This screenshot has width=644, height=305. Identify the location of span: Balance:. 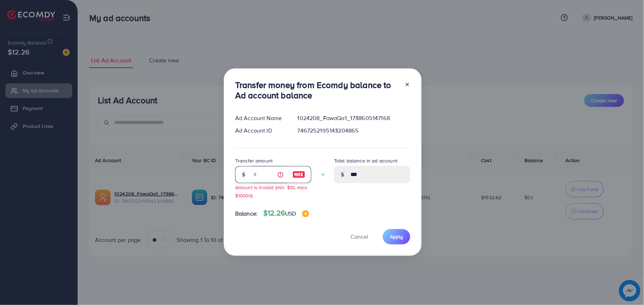
(246, 213).